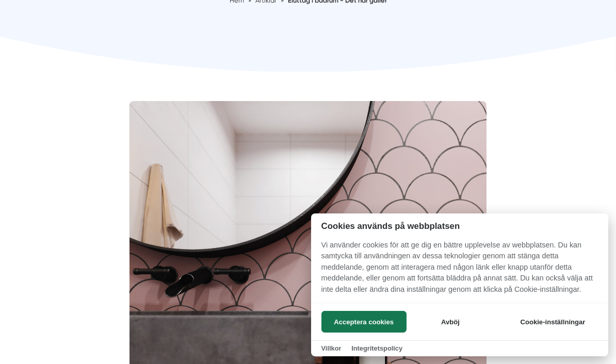 This screenshot has width=616, height=364. What do you see at coordinates (364, 322) in the screenshot?
I see `button: Acceptera cookies` at bounding box center [364, 322].